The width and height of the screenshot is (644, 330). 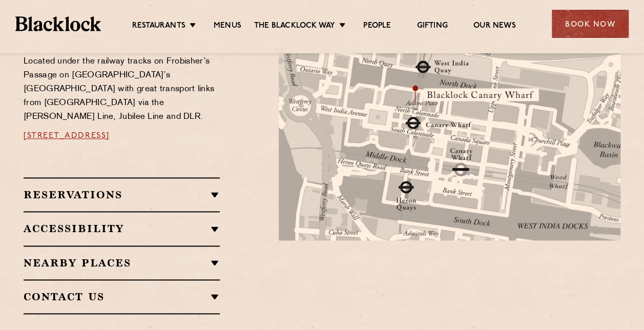 What do you see at coordinates (562, 267) in the screenshot?
I see `img: svg%3E` at bounding box center [562, 267].